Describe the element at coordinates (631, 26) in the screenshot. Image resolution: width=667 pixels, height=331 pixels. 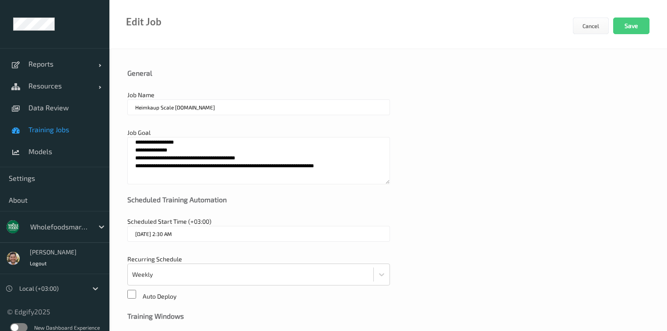
I see `button: Save` at that location.